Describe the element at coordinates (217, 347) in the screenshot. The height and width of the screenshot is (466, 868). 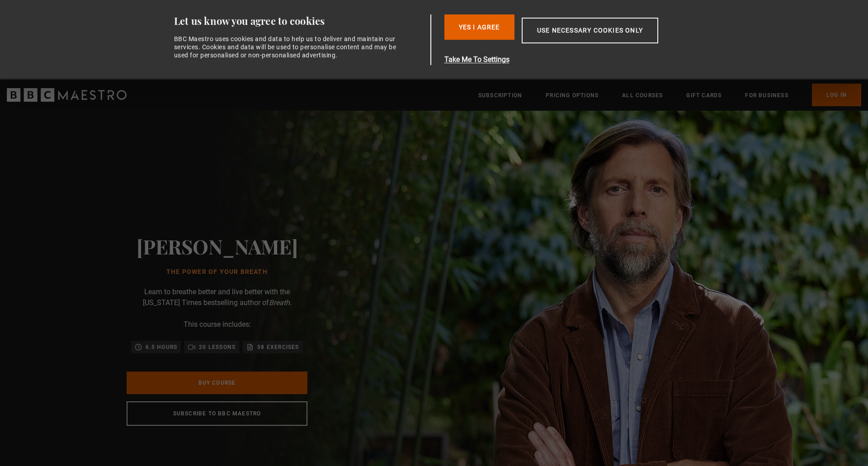
I see `p: 20 lessons` at that location.